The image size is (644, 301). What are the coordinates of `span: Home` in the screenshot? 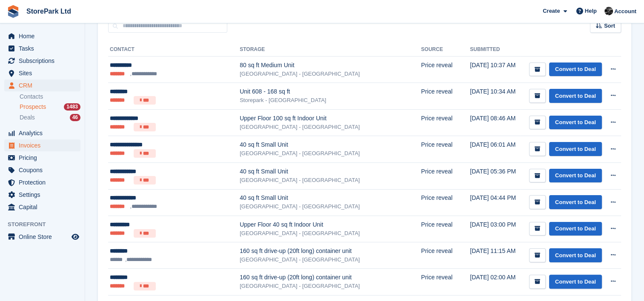 It's located at (44, 36).